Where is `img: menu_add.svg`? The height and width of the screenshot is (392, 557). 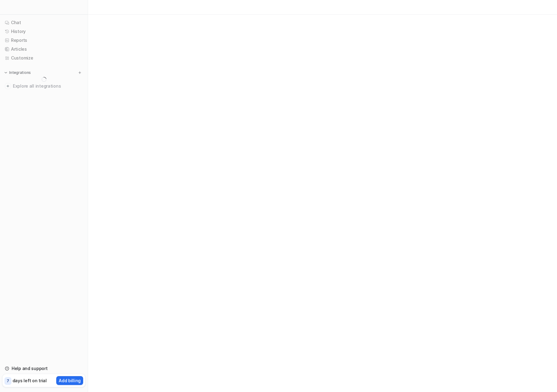 img: menu_add.svg is located at coordinates (80, 73).